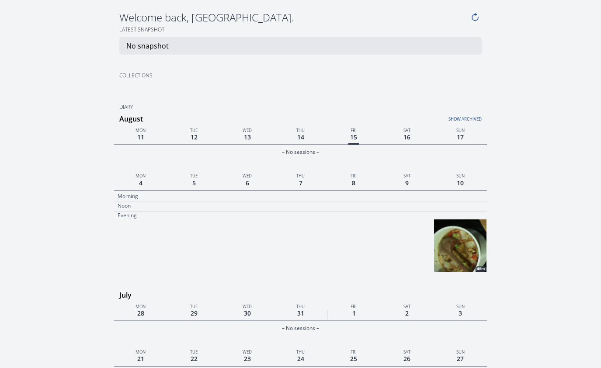 Image resolution: width=601 pixels, height=368 pixels. I want to click on span: 1, so click(354, 313).